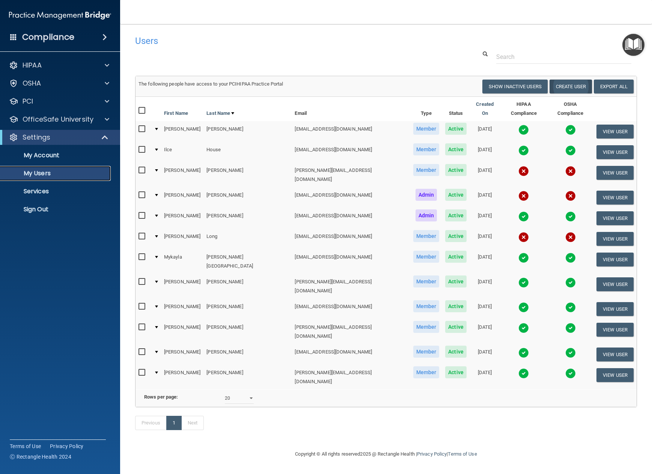 The height and width of the screenshot is (474, 652). What do you see at coordinates (248, 152) in the screenshot?
I see `td: House` at bounding box center [248, 152].